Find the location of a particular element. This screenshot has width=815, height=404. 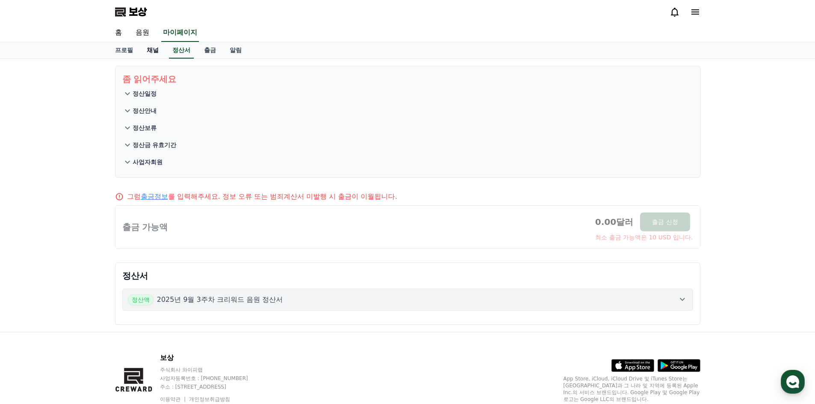

font: 개인정보취급방침 is located at coordinates (210, 400).